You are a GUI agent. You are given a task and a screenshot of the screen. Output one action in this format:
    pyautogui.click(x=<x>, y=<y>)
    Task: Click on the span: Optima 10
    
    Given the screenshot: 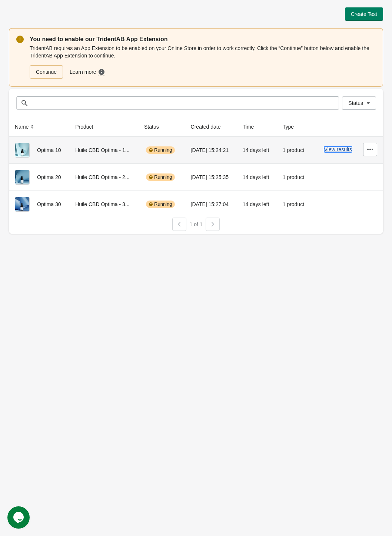 What is the action you would take?
    pyautogui.click(x=49, y=150)
    